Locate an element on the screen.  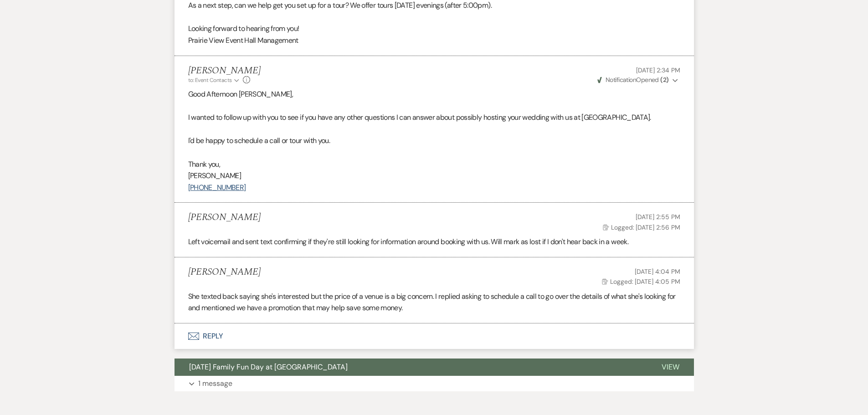
p: She texted back saying she's interested but the price of a venue is a big concern. I replied aski... is located at coordinates (434, 302).